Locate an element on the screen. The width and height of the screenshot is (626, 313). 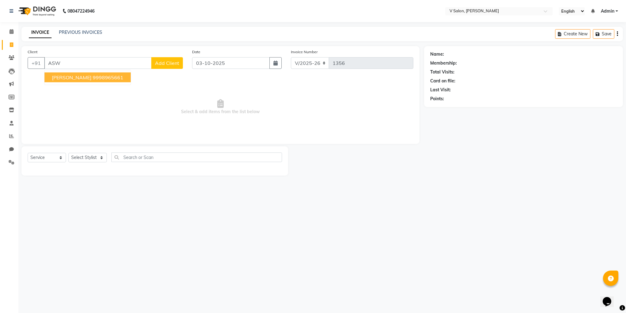
img: logo is located at coordinates (37, 11).